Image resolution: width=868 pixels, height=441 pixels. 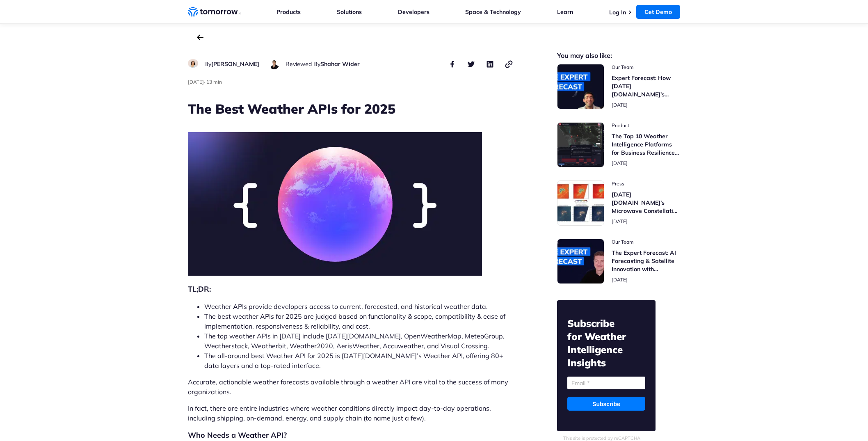 What do you see at coordinates (619, 55) in the screenshot?
I see `h2: You may also like:` at bounding box center [619, 55].